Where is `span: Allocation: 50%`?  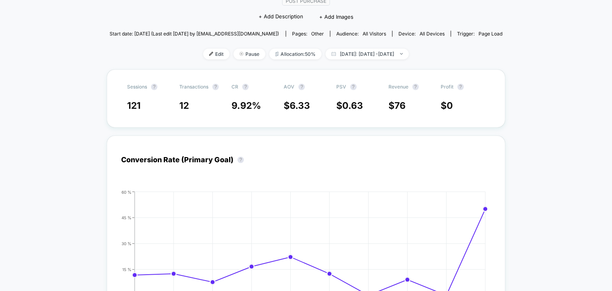 span: Allocation: 50% is located at coordinates (295, 54).